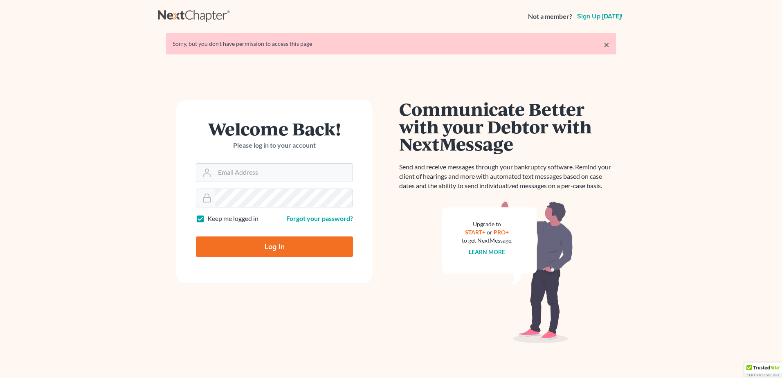  I want to click on p: Send and receive messages through your bankruptcy software. Remind your client of hearings and mo..., so click(507, 176).